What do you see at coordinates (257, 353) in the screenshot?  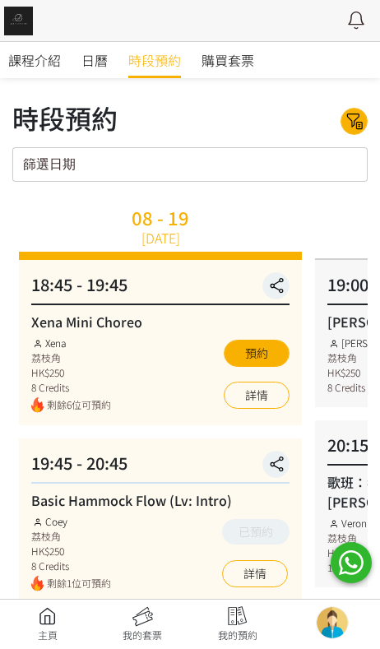 I see `button: 預約` at bounding box center [257, 353].